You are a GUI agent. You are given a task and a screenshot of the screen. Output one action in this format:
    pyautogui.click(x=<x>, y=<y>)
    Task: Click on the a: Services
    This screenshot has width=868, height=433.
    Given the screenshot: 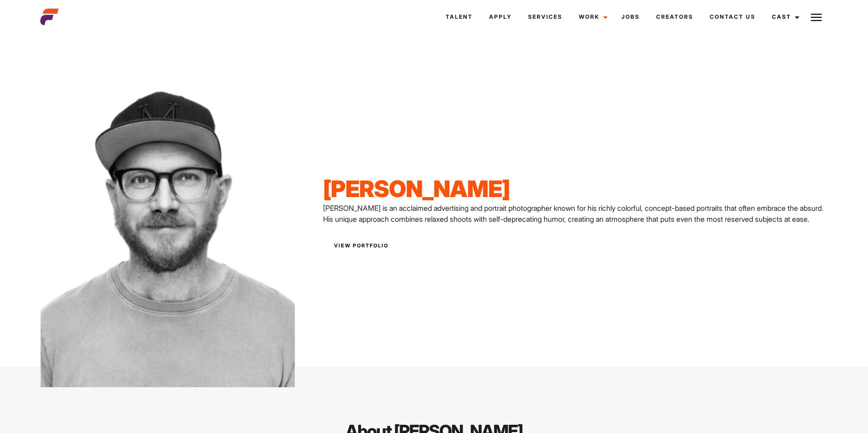 What is the action you would take?
    pyautogui.click(x=544, y=17)
    